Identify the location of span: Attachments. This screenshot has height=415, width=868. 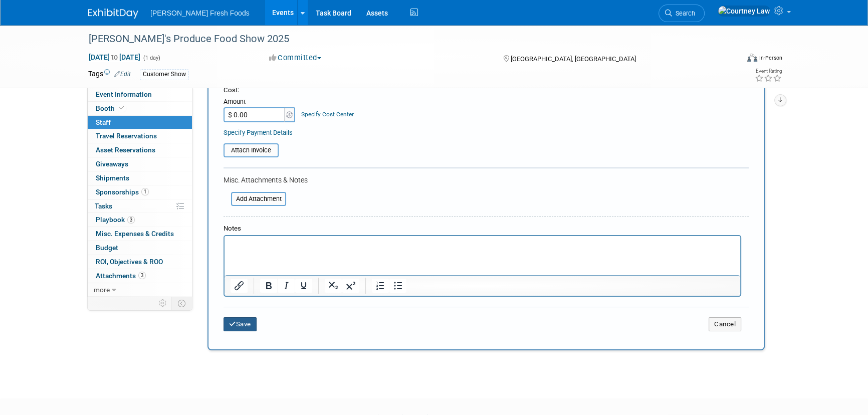
(121, 275).